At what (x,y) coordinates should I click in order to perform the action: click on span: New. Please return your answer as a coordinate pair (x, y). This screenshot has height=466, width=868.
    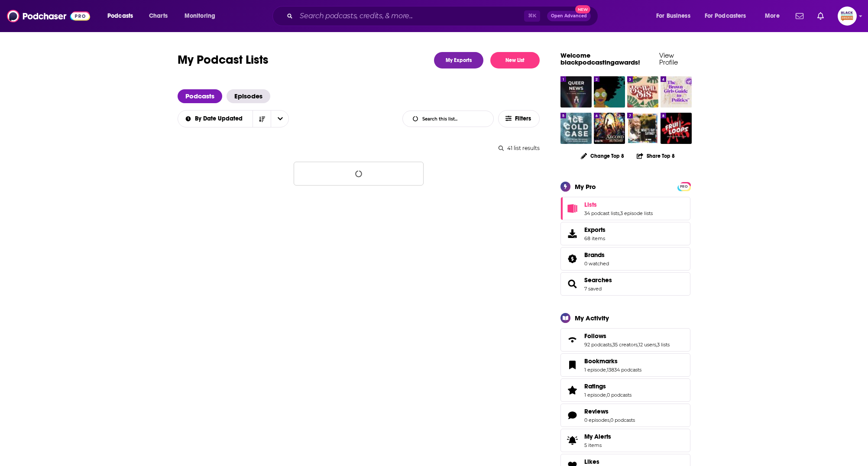
    Looking at the image, I should click on (583, 9).